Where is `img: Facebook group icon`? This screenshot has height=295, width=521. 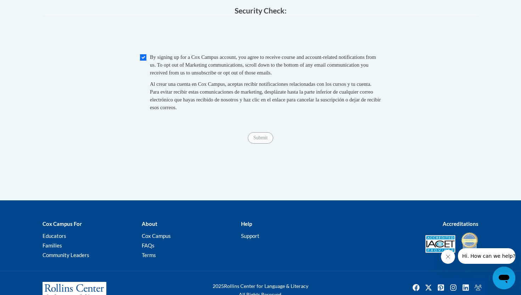 img: Facebook group icon is located at coordinates (478, 287).